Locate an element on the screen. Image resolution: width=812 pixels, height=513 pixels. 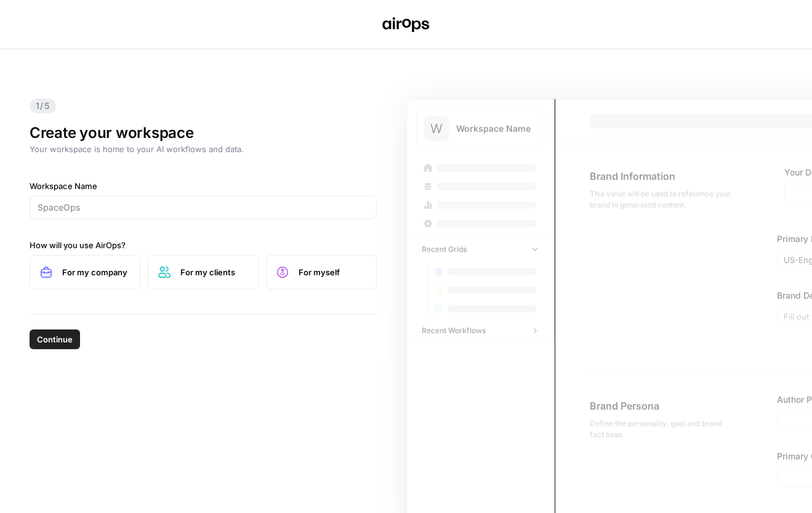
button: Continue is located at coordinates (55, 339).